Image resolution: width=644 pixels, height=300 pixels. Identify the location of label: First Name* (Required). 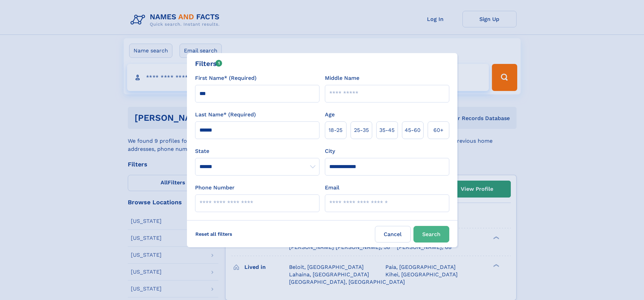
(226, 78).